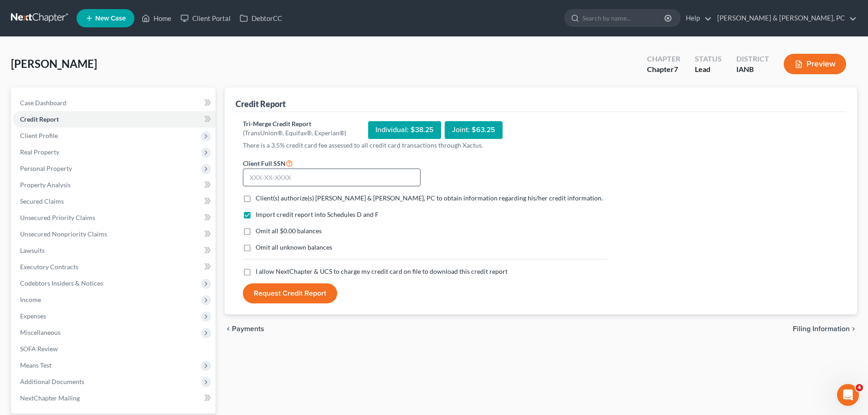  Describe the element at coordinates (114, 251) in the screenshot. I see `a: Lawsuits` at that location.